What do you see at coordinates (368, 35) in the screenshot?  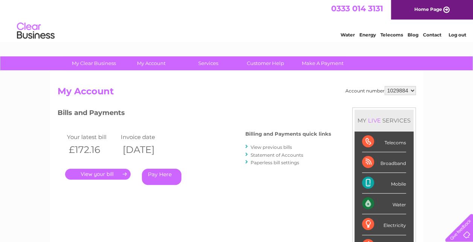 I see `a: Energy` at bounding box center [368, 35].